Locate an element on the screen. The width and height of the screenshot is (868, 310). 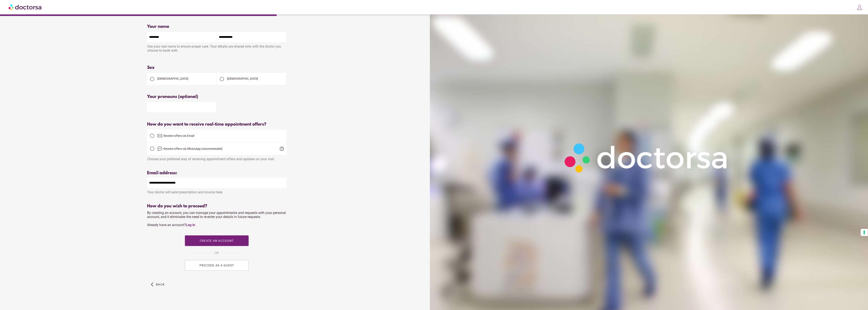
div: Email address: is located at coordinates (217, 173).